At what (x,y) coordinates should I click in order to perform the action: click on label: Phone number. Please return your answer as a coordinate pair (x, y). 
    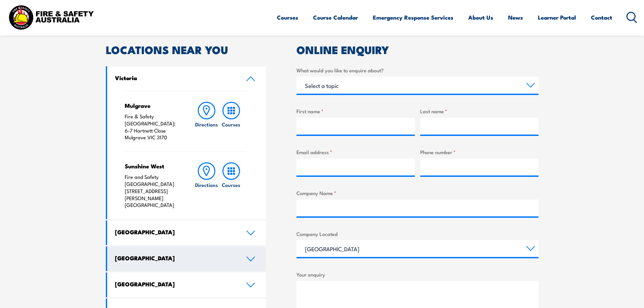
    Looking at the image, I should click on (479, 152).